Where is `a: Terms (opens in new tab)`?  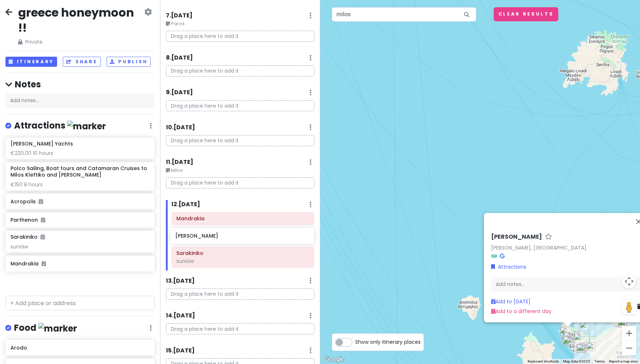 a: Terms (opens in new tab) is located at coordinates (600, 361).